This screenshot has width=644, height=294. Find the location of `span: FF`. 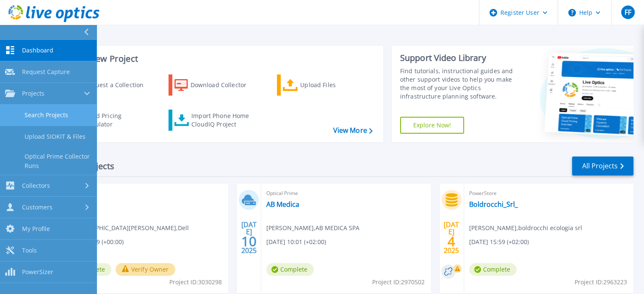

span: FF is located at coordinates (628, 12).